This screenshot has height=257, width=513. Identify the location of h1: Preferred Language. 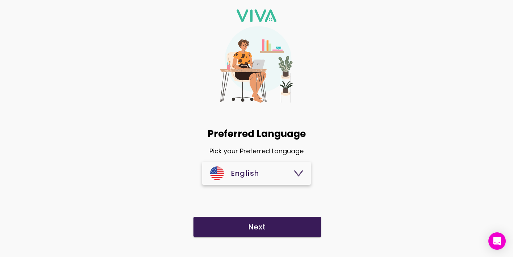
(256, 134).